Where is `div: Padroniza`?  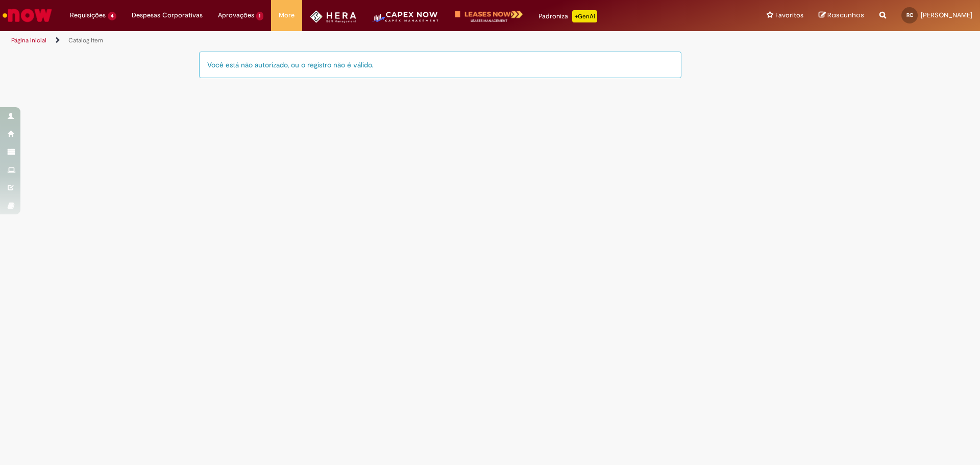 div: Padroniza is located at coordinates (568, 17).